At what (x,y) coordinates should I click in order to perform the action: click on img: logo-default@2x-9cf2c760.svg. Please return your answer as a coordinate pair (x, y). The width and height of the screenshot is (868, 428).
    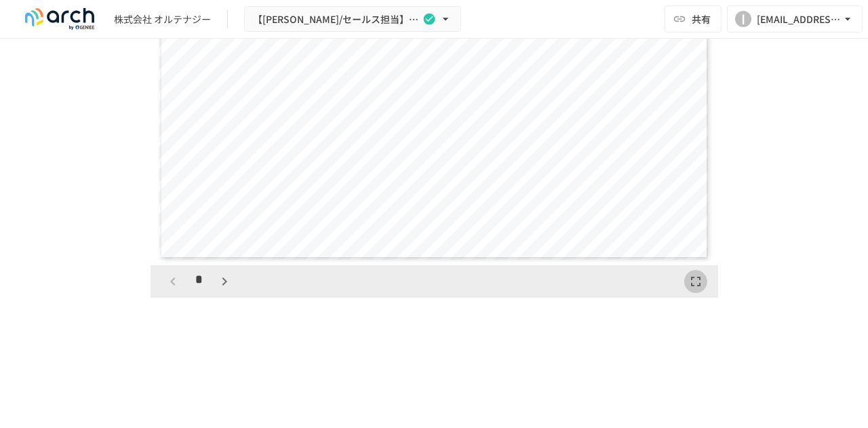
    Looking at the image, I should click on (59, 19).